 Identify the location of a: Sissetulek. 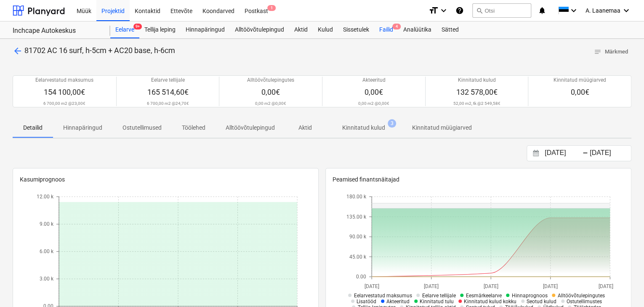
(356, 30).